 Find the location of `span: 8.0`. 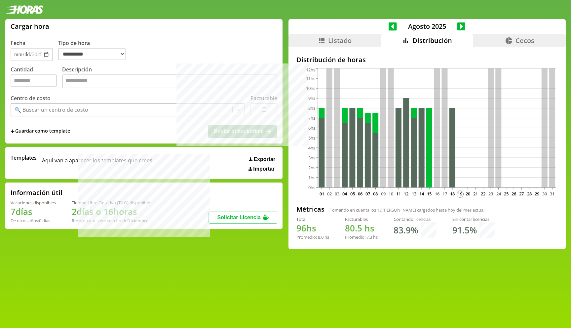

span: 8.0 is located at coordinates (321, 237).